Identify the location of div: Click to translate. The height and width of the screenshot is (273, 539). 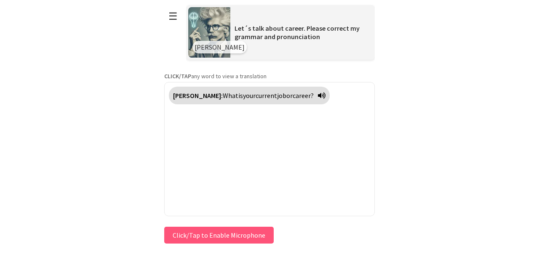
(249, 96).